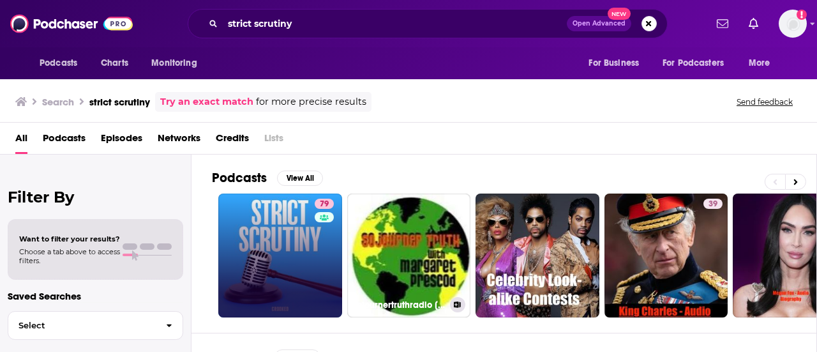  Describe the element at coordinates (82, 325) in the screenshot. I see `span: Select` at that location.